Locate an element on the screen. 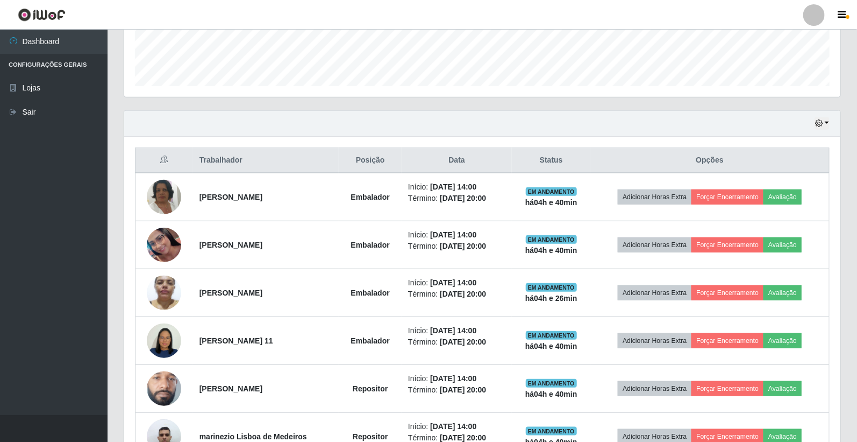 Image resolution: width=857 pixels, height=442 pixels. th: Trabalhador is located at coordinates (266, 160).